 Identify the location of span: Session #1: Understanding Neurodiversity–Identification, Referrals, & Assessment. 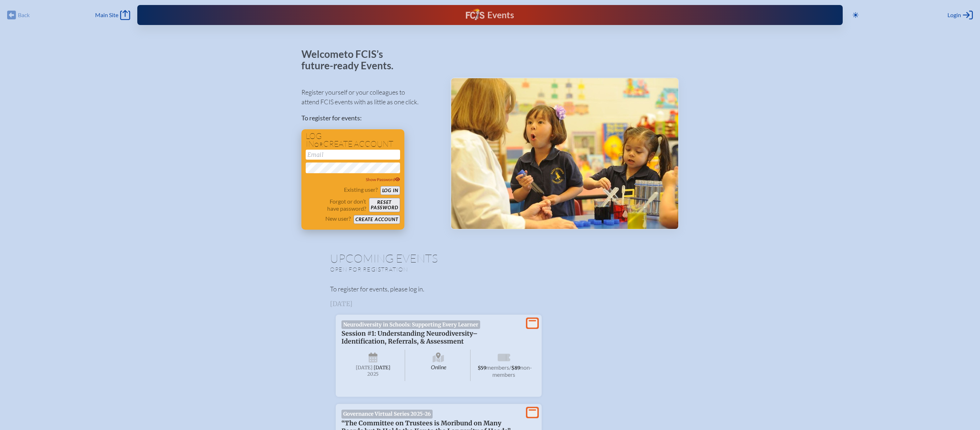
(409, 338).